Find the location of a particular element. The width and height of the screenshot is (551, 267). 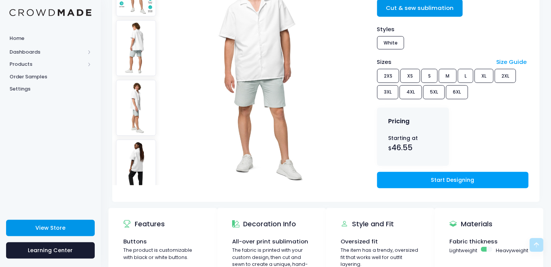

span: Dashboards is located at coordinates (47, 52).